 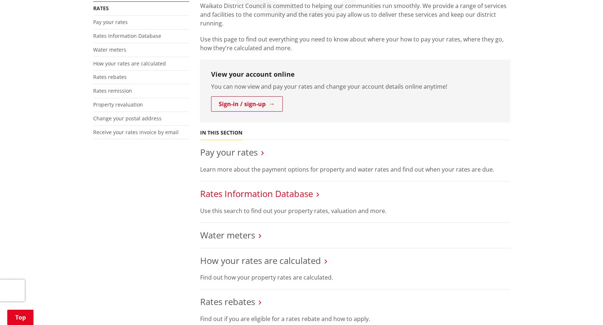 What do you see at coordinates (247, 104) in the screenshot?
I see `a: Sign-in / sign-up` at bounding box center [247, 104].